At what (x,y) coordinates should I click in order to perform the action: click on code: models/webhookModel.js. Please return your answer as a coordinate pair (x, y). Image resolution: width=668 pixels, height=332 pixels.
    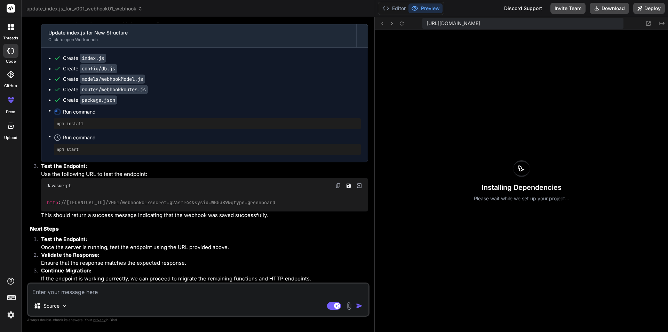
    Looking at the image, I should click on (112, 79).